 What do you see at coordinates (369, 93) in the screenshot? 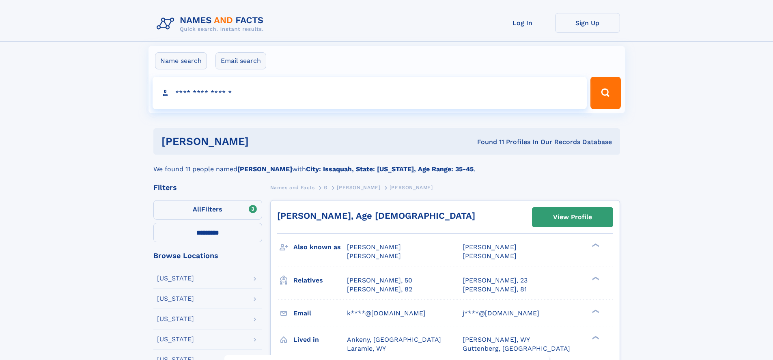
I see `input: search input` at bounding box center [369, 93].